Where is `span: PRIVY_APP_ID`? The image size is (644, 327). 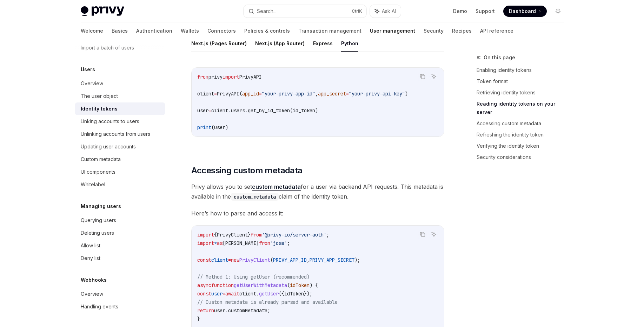 span: PRIVY_APP_ID is located at coordinates (290, 260).